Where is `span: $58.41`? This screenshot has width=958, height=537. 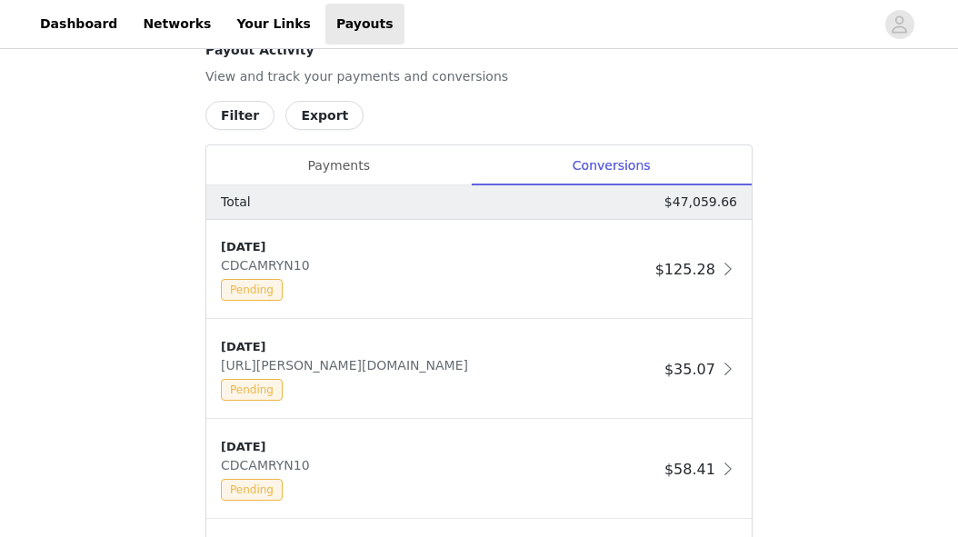 span: $58.41 is located at coordinates (690, 469).